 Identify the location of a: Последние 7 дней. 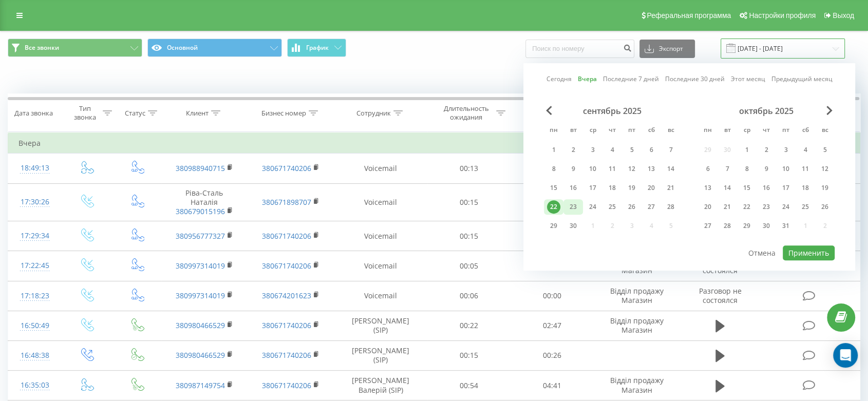
(631, 79).